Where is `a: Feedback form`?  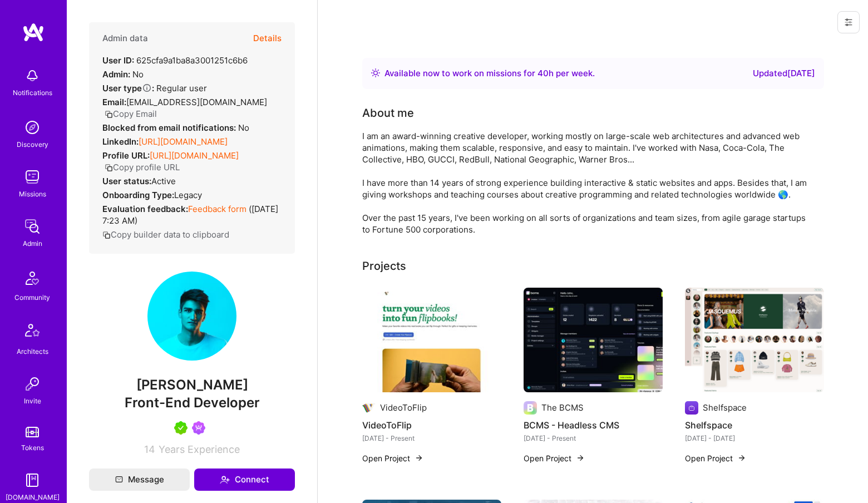 a: Feedback form is located at coordinates (217, 209).